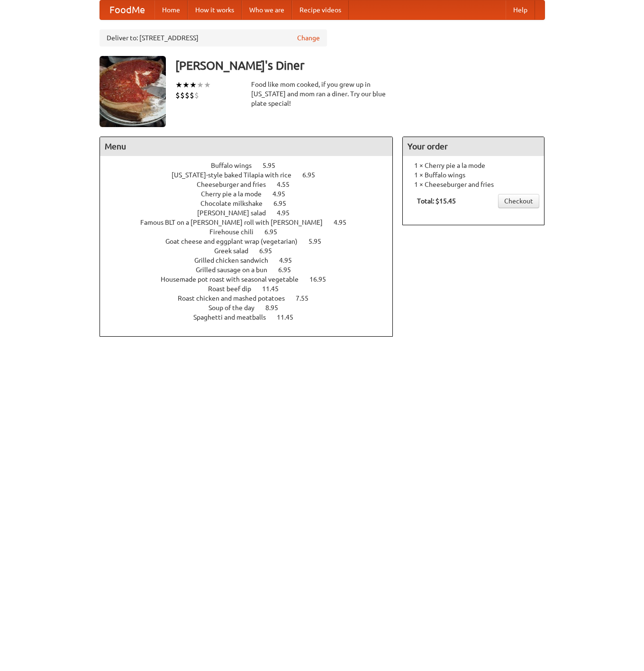 This screenshot has width=644, height=671. Describe the element at coordinates (236, 204) in the screenshot. I see `span: Chocolate milkshake` at that location.